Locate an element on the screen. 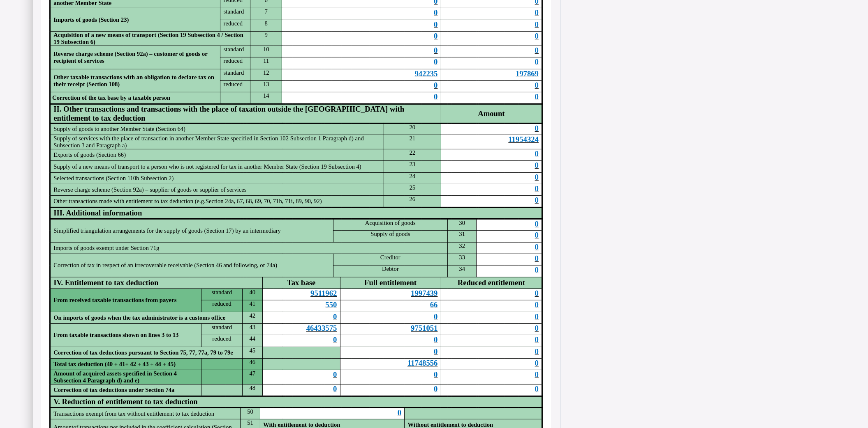  span: 9 is located at coordinates (266, 35).